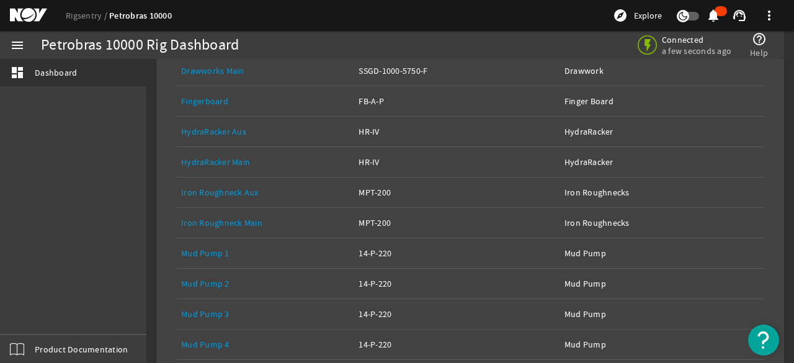 This screenshot has height=363, width=794. Describe the element at coordinates (456, 71) in the screenshot. I see `a: SSGD-1000-5750-F` at that location.